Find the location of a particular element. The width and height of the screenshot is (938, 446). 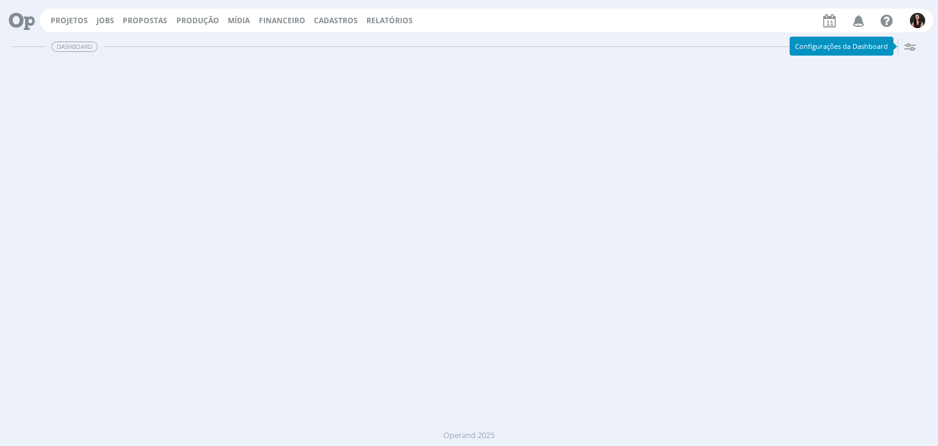

span: Propostas is located at coordinates (145, 20).